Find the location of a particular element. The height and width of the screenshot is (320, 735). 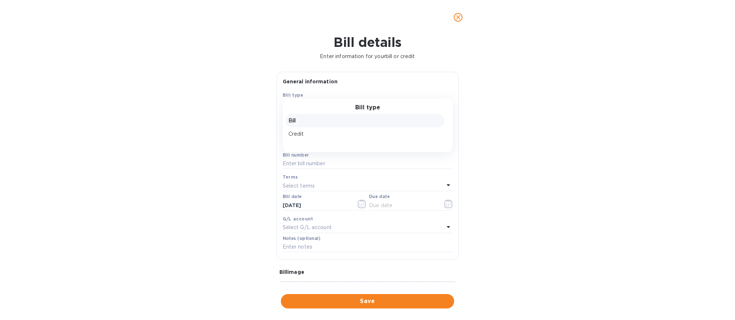

p: Credit is located at coordinates (365, 134).